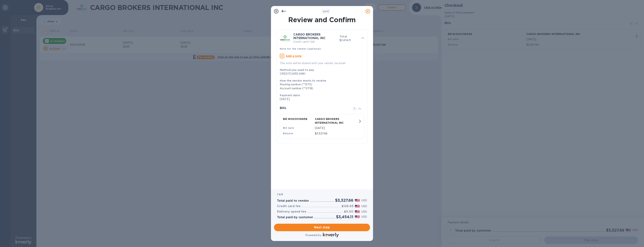  I want to click on h3: Bills, so click(313, 108).